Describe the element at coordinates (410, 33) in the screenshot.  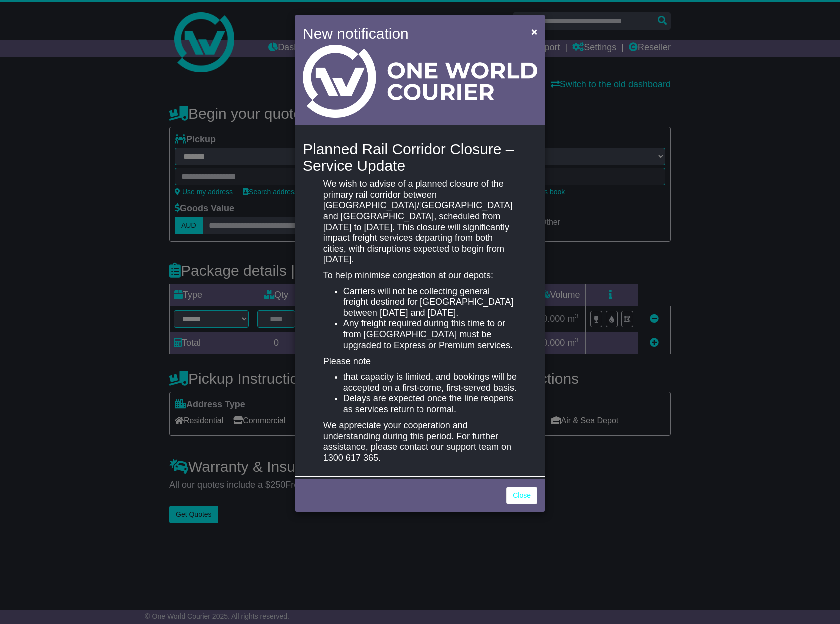
I see `h4: New notification` at that location.